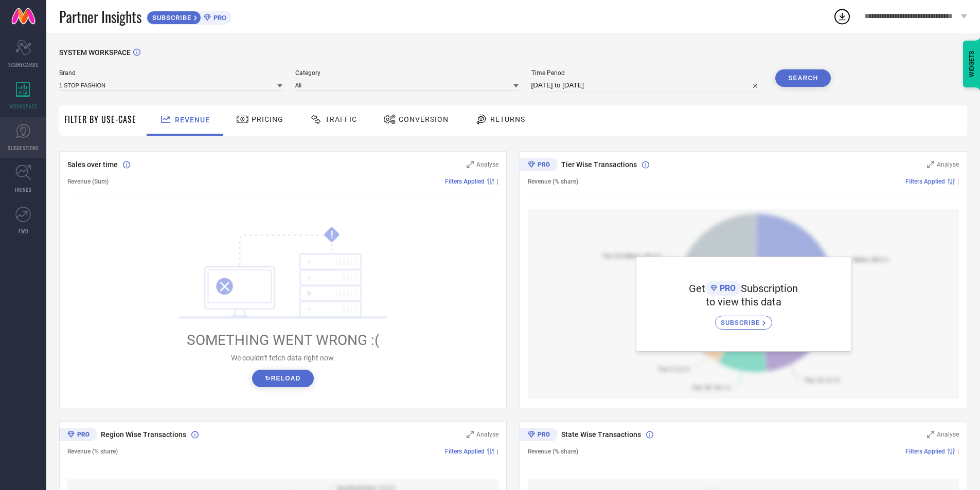 The image size is (980, 490). I want to click on span: FWD, so click(23, 231).